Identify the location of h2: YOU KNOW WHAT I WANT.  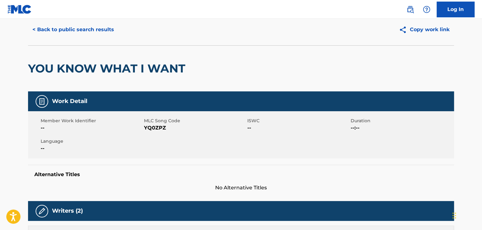
(108, 68).